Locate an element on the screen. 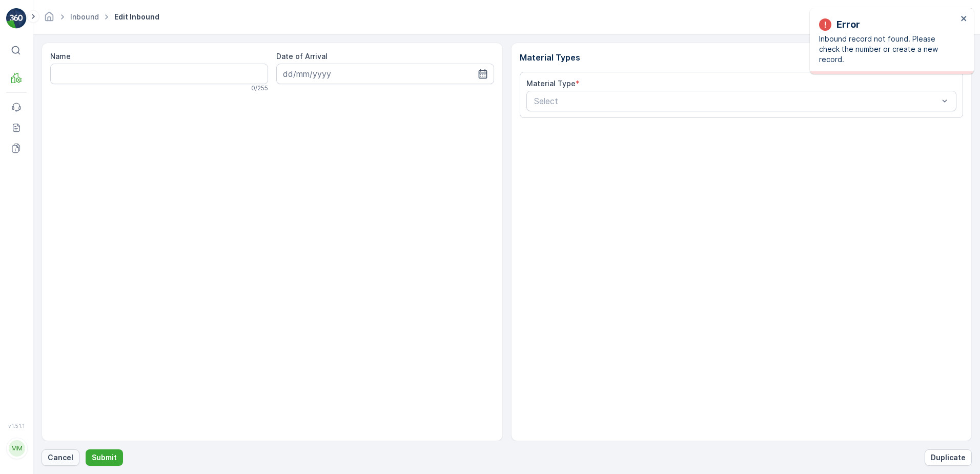  div: MM is located at coordinates (17, 448).